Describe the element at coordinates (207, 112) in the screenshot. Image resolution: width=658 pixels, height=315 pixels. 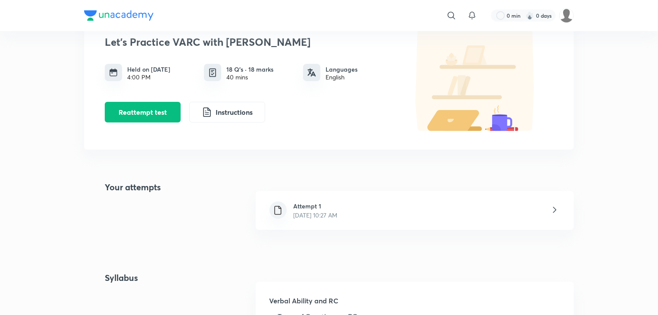
I see `img: instruction` at that location.